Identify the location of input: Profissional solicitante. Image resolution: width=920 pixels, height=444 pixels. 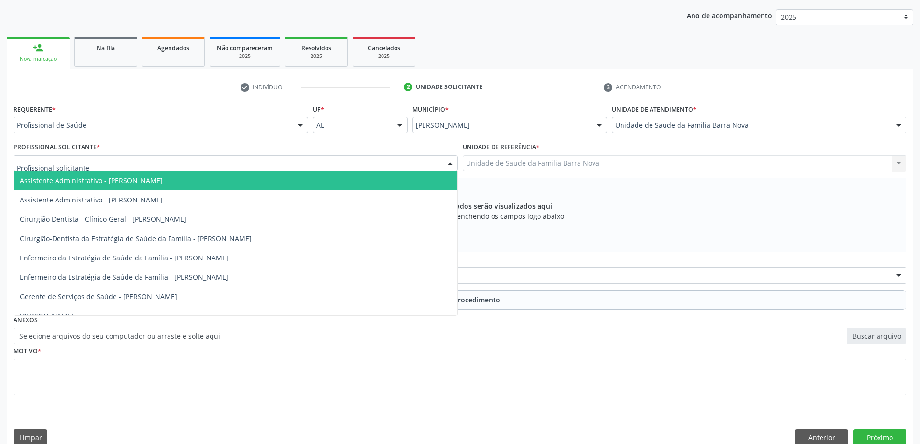
(228, 168).